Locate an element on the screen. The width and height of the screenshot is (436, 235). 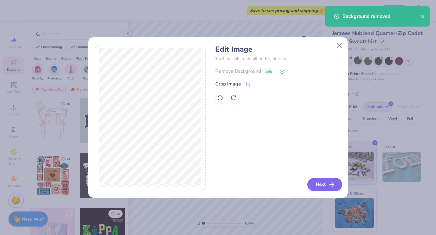
button: close is located at coordinates (423, 16).